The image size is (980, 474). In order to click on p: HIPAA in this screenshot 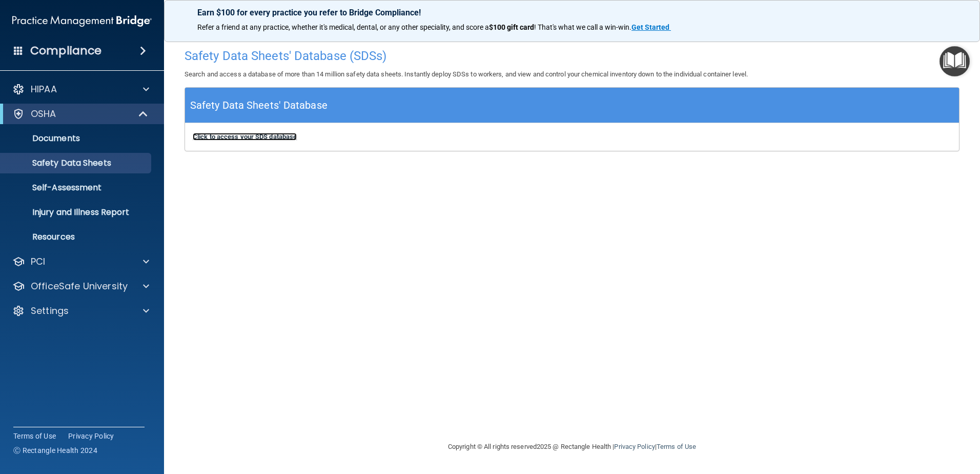, I will do `click(44, 89)`.